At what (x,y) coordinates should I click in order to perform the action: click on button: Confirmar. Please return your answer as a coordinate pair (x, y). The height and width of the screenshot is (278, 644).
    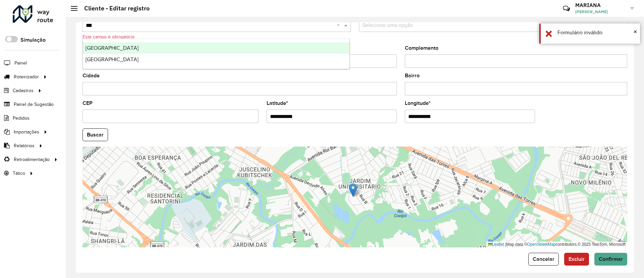
    Looking at the image, I should click on (611, 259).